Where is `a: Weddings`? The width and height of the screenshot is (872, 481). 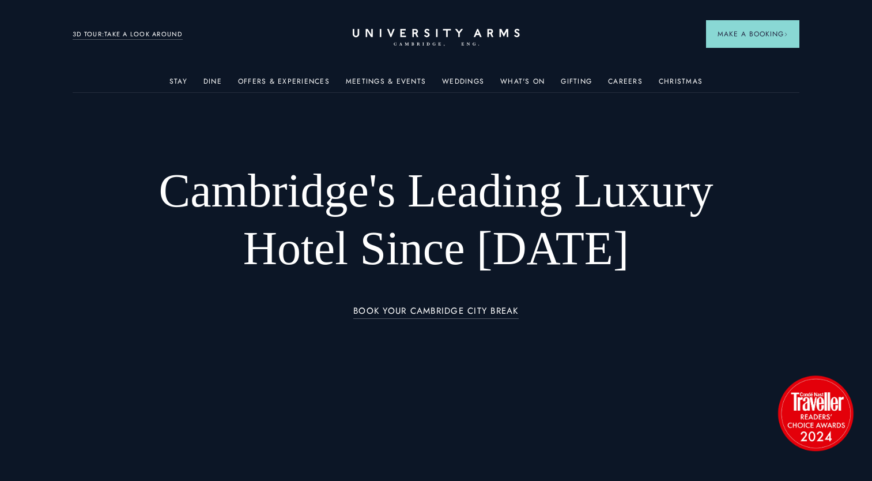
a: Weddings is located at coordinates (463, 85).